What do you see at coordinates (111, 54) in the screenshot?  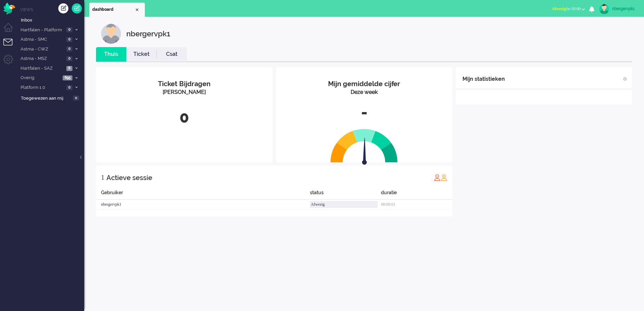 I see `a: Thuis` at bounding box center [111, 54].